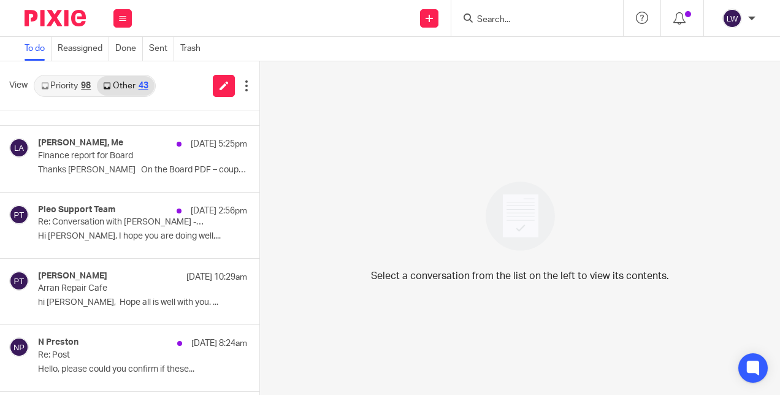 The height and width of the screenshot is (395, 780). I want to click on a: To do, so click(38, 48).